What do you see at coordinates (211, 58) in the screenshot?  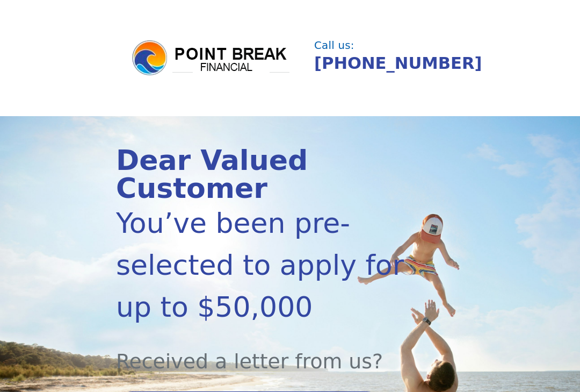 I see `img: logo.png` at bounding box center [211, 58].